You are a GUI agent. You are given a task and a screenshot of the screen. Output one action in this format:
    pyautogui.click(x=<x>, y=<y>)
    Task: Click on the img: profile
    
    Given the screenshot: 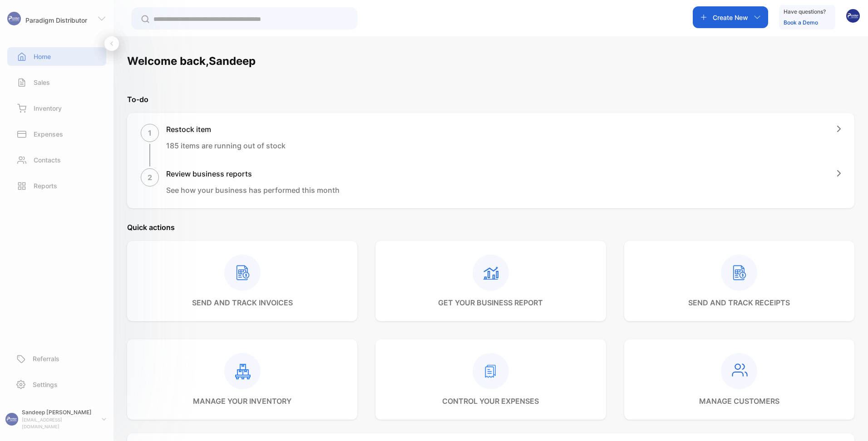 What is the action you would take?
    pyautogui.click(x=12, y=419)
    